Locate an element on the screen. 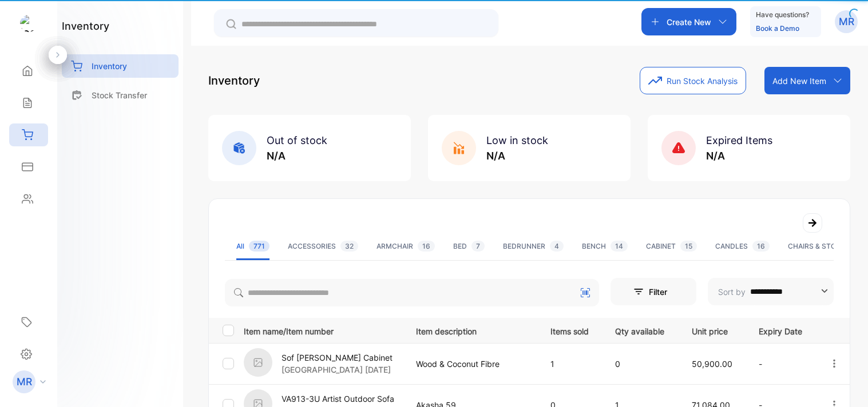 The image size is (868, 407). span: Out of stock is located at coordinates (297, 141).